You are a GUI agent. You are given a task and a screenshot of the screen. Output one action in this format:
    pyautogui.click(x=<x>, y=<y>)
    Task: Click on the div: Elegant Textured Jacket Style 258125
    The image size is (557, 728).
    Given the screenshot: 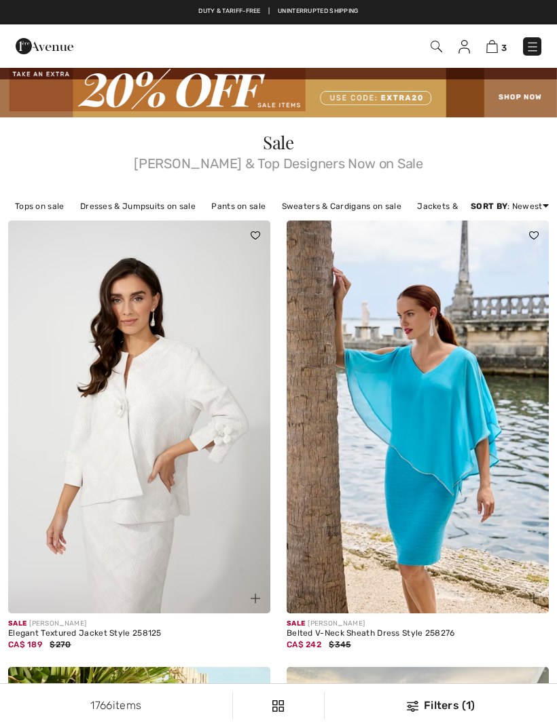 What is the action you would take?
    pyautogui.click(x=139, y=634)
    